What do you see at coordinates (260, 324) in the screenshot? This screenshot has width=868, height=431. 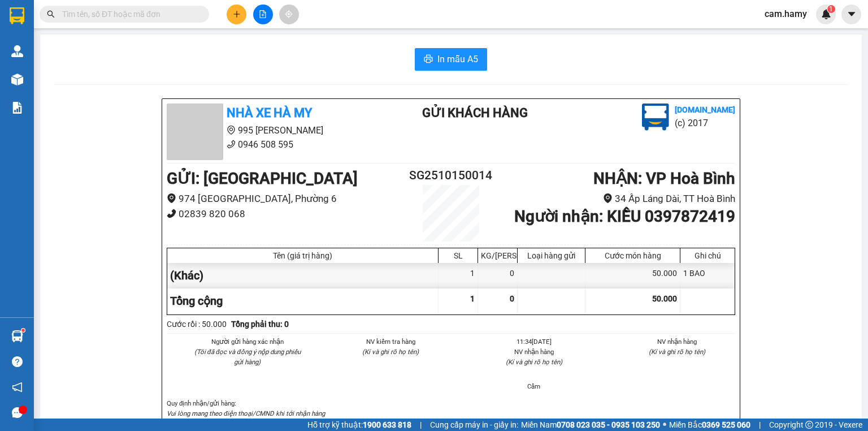 I see `b: Tổng phải thu: 0` at bounding box center [260, 324].